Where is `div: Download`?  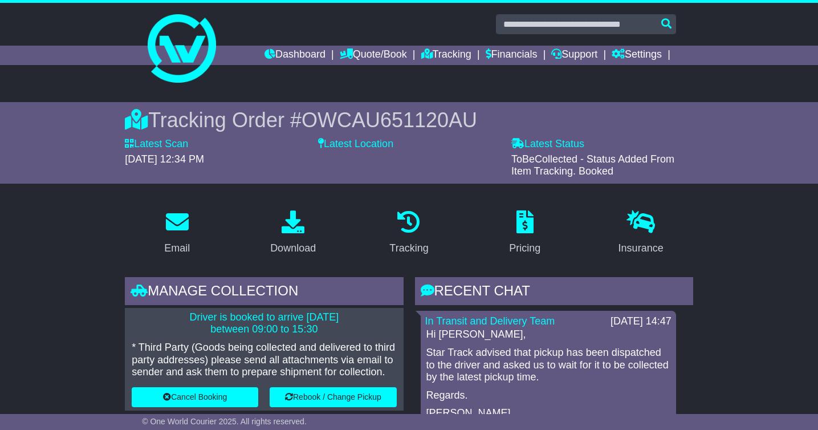
div: Download is located at coordinates (293, 248).